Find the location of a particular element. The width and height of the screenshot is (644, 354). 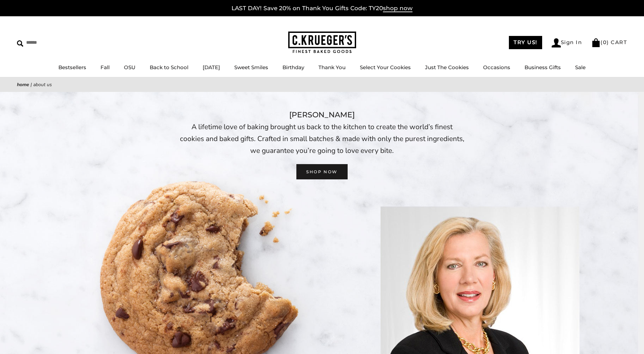

a: Sweet Smiles is located at coordinates (251, 67).